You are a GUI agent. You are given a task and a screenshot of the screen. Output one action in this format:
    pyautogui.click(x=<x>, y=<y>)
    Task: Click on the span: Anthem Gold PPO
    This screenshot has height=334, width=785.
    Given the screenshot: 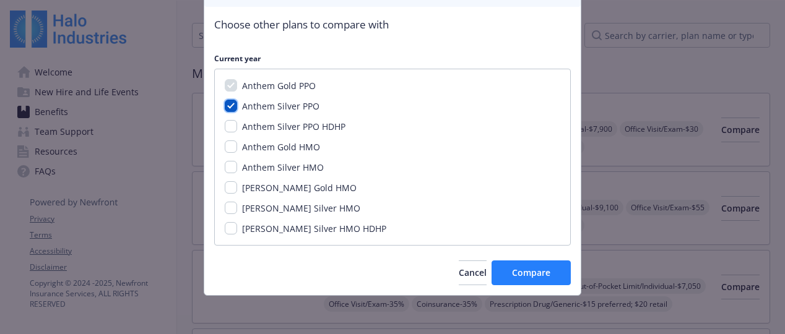 What is the action you would take?
    pyautogui.click(x=279, y=85)
    